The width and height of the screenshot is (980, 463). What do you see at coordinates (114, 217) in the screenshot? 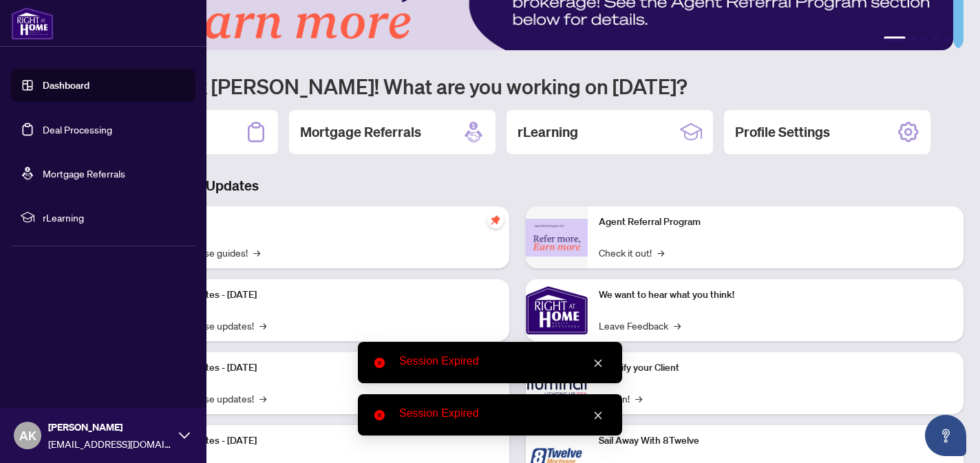
I see `span: rLearning` at bounding box center [114, 217].